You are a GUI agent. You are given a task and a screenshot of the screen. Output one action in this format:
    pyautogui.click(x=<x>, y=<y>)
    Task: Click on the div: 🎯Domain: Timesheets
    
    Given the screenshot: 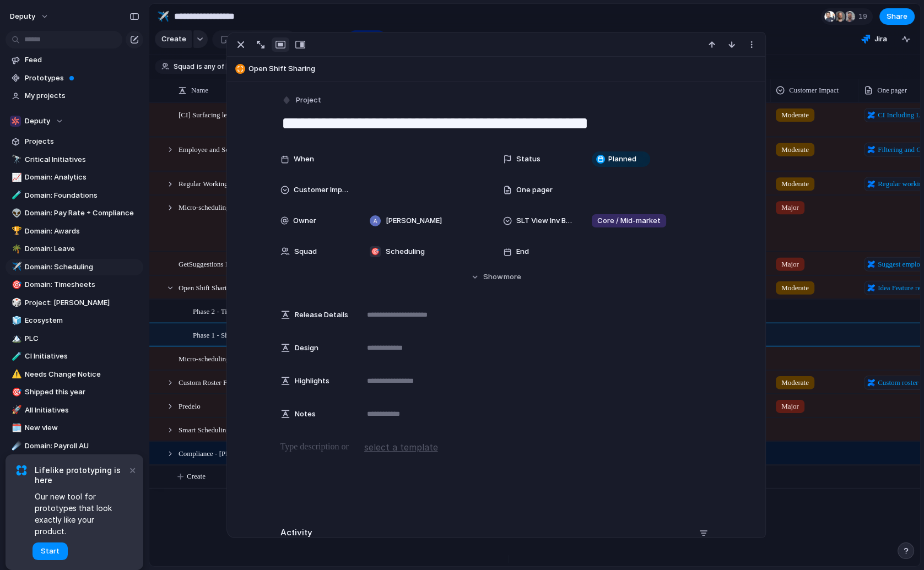 What is the action you would take?
    pyautogui.click(x=74, y=285)
    